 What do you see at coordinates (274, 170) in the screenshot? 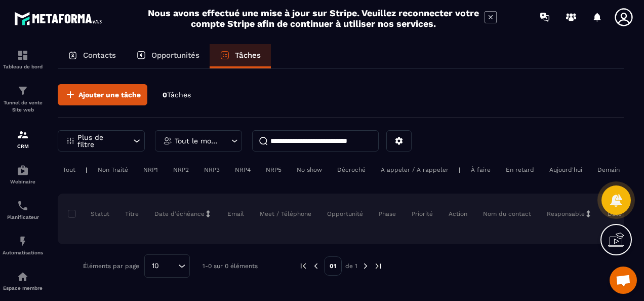
I see `div: NRP5` at bounding box center [274, 170].